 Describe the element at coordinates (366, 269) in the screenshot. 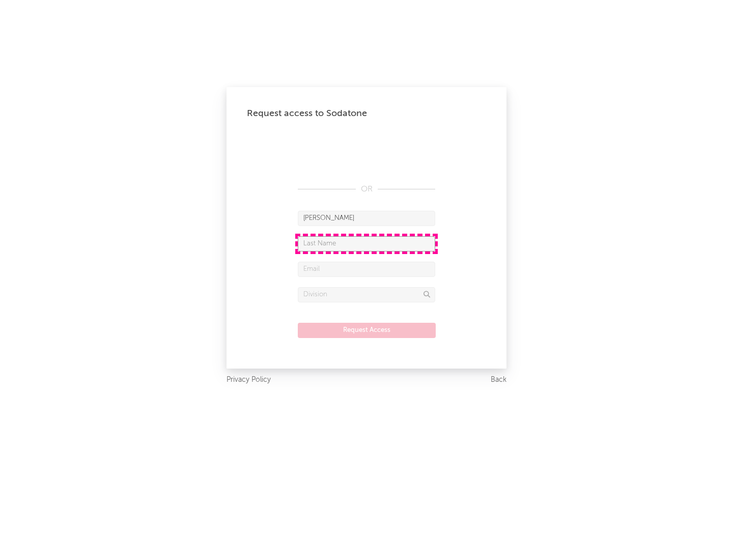

I see `input: Email` at that location.